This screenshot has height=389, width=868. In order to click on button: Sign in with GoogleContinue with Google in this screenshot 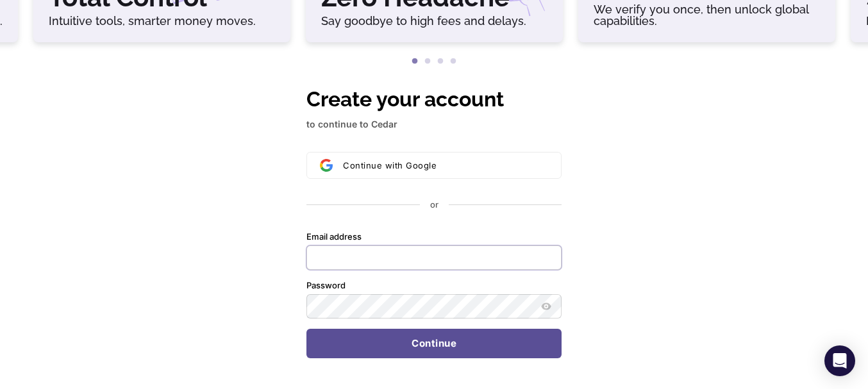, I will do `click(434, 165)`.